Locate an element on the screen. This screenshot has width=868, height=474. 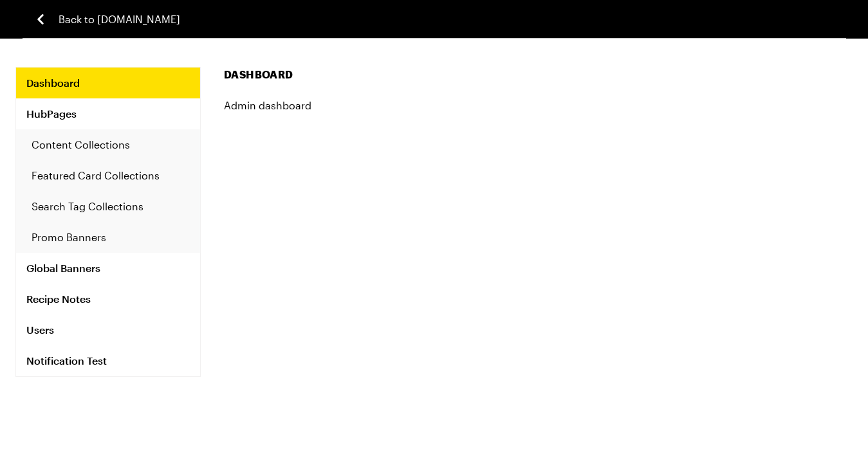
a: Recipe Notes is located at coordinates (108, 299).